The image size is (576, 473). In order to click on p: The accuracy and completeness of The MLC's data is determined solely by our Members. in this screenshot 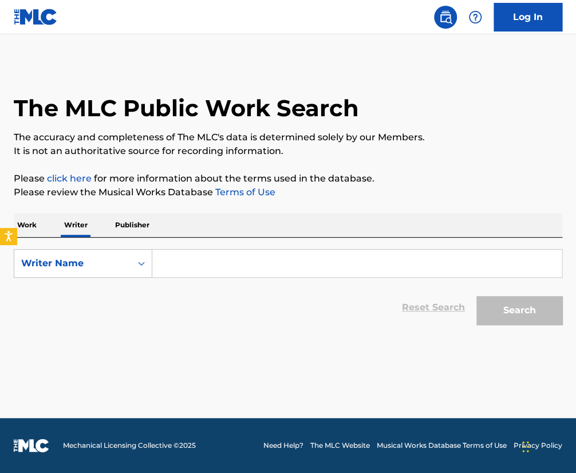, I will do `click(288, 137)`.